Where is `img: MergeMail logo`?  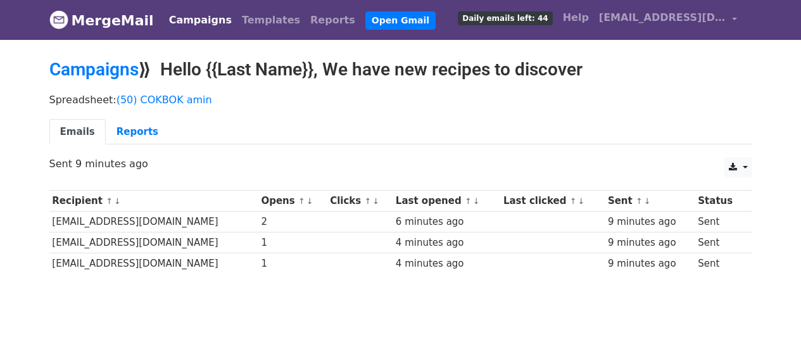 img: MergeMail logo is located at coordinates (59, 20).